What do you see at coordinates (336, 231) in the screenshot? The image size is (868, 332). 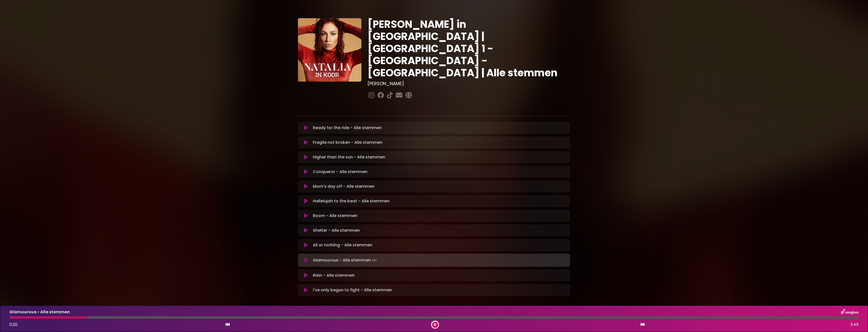 I see `p: Shelter - Alle stemmen` at bounding box center [336, 231].